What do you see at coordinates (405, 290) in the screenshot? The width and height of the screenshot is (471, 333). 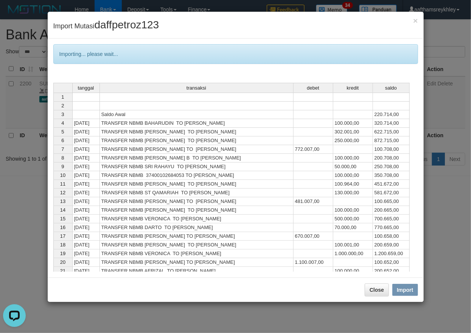 I see `button: Import` at bounding box center [405, 290].